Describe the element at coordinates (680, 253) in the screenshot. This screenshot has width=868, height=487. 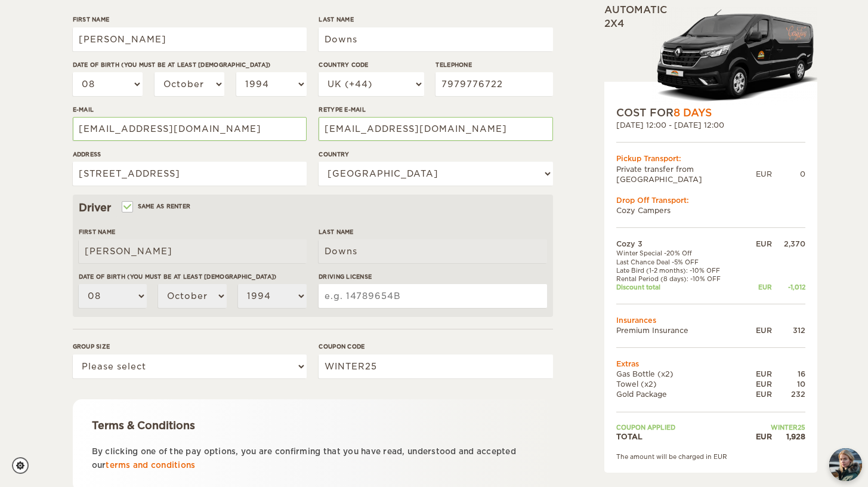
I see `td: Winter Special -20% Off` at that location.